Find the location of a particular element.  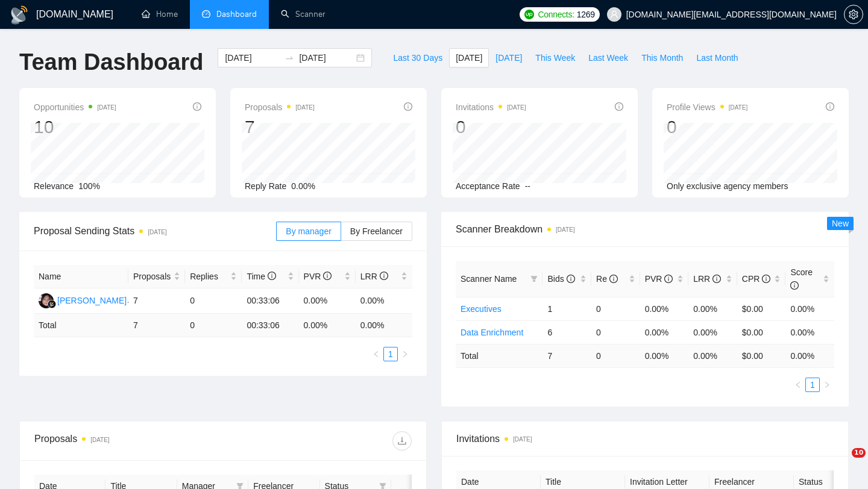

img: logo is located at coordinates (19, 15).